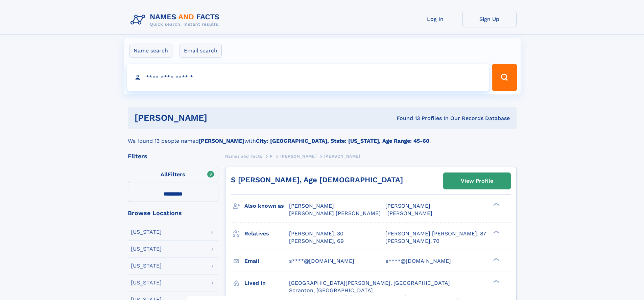 This screenshot has height=300, width=644. Describe the element at coordinates (267, 206) in the screenshot. I see `h3: Also known as` at that location.